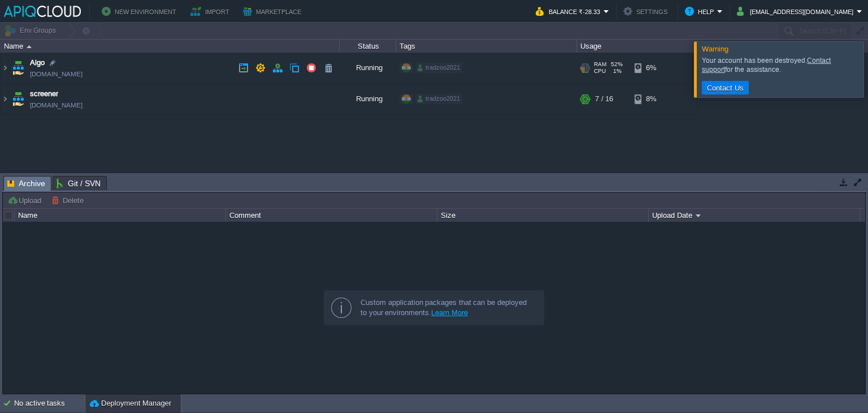 Image resolution: width=868 pixels, height=413 pixels. Describe the element at coordinates (38, 63) in the screenshot. I see `span: Algo` at that location.